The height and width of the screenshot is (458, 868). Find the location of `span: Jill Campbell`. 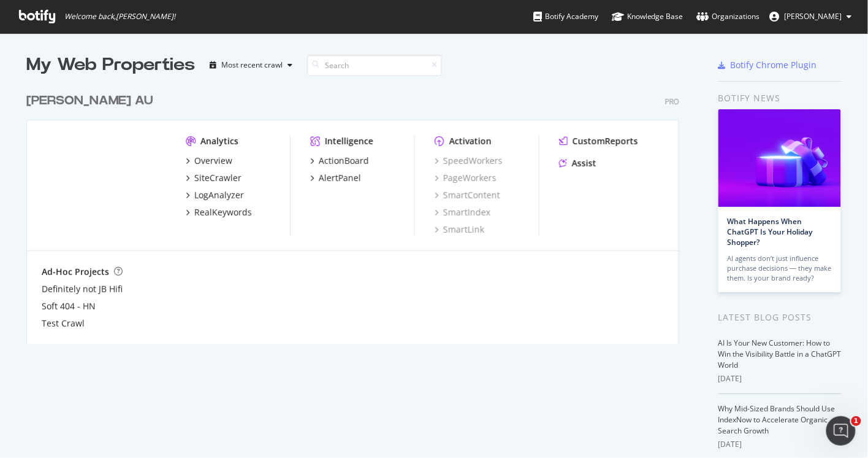

span: Jill Campbell is located at coordinates (814, 16).